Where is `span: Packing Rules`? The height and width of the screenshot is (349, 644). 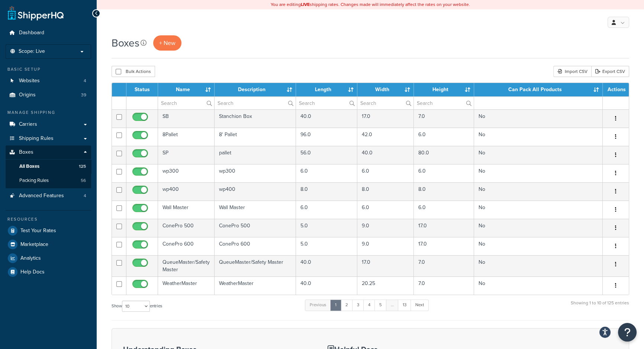
span: Packing Rules is located at coordinates (34, 180).